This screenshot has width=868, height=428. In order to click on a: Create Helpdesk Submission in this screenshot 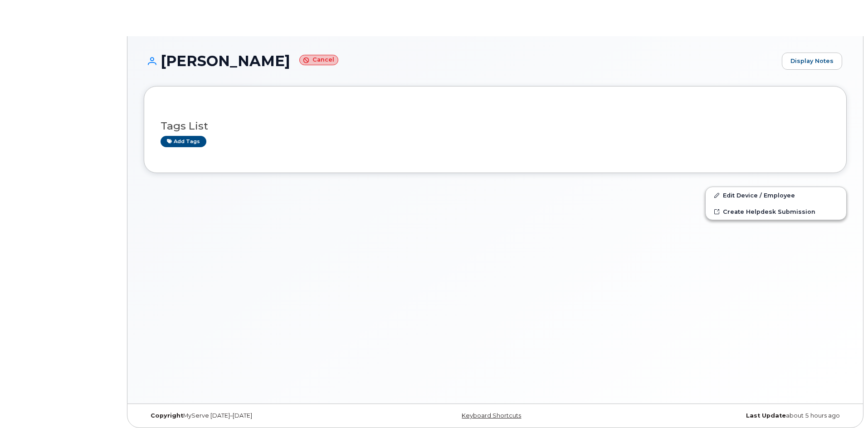, I will do `click(776, 211)`.